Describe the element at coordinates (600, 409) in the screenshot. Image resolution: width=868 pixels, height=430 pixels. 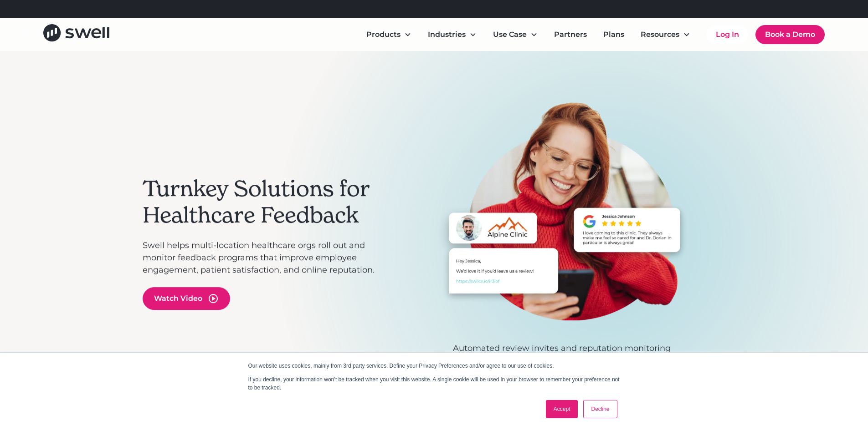
I see `a: Decline` at that location.